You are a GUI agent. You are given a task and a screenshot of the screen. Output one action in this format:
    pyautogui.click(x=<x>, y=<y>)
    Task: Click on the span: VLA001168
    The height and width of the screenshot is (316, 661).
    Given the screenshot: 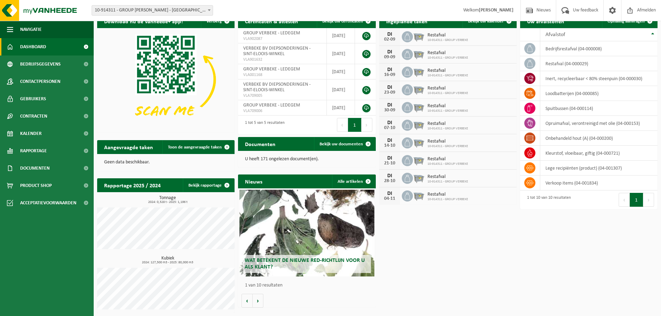 What is the action you would take?
    pyautogui.click(x=282, y=75)
    